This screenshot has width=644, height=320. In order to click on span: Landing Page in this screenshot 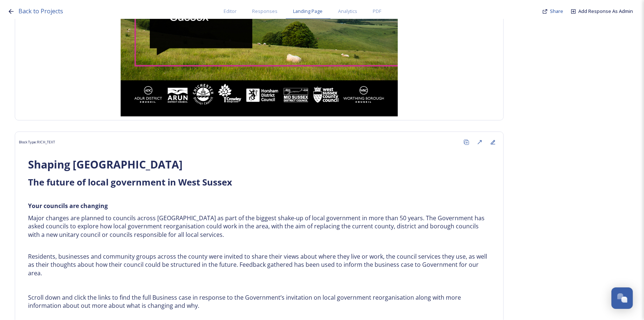, I will do `click(309, 11)`.